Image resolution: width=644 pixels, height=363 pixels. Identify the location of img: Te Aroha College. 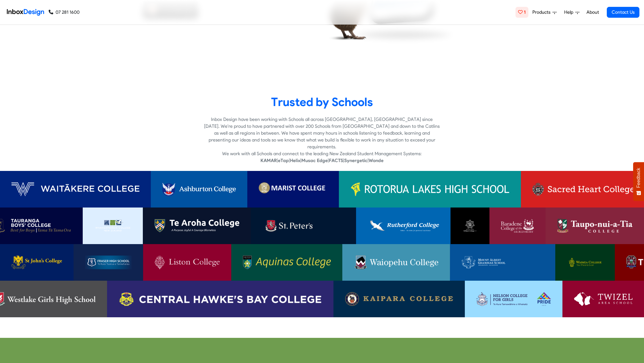
(197, 226).